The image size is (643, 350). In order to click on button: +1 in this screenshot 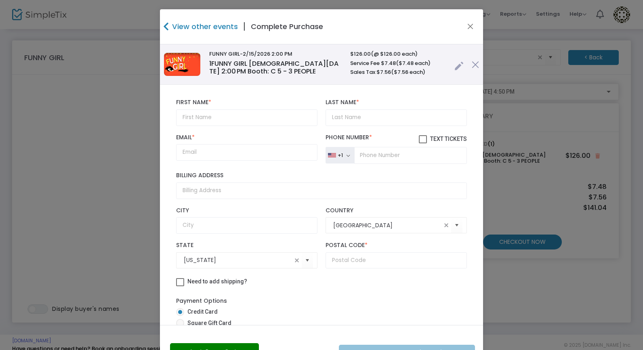, I will do `click(340, 156)`.